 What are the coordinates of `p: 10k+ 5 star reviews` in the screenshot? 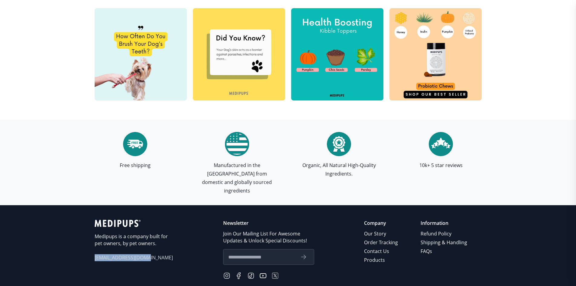 It's located at (441, 165).